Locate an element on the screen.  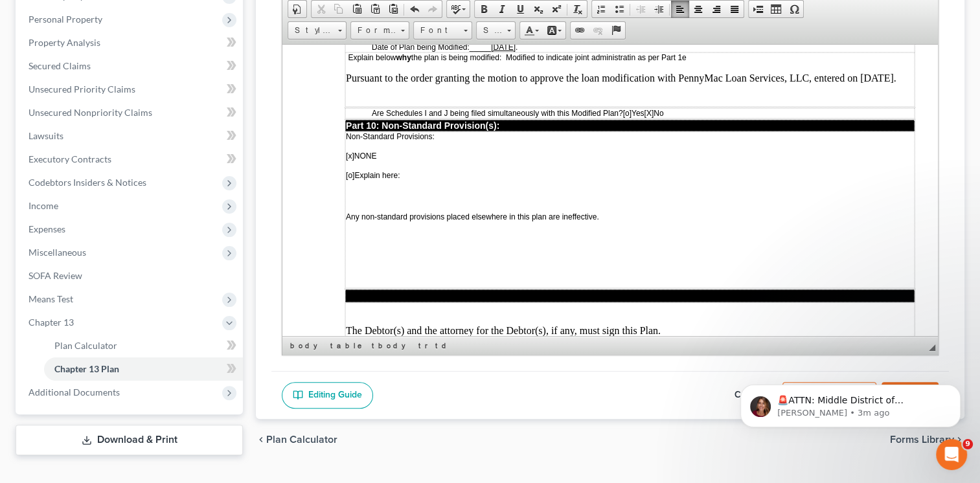
a: Text Color is located at coordinates (531, 30).